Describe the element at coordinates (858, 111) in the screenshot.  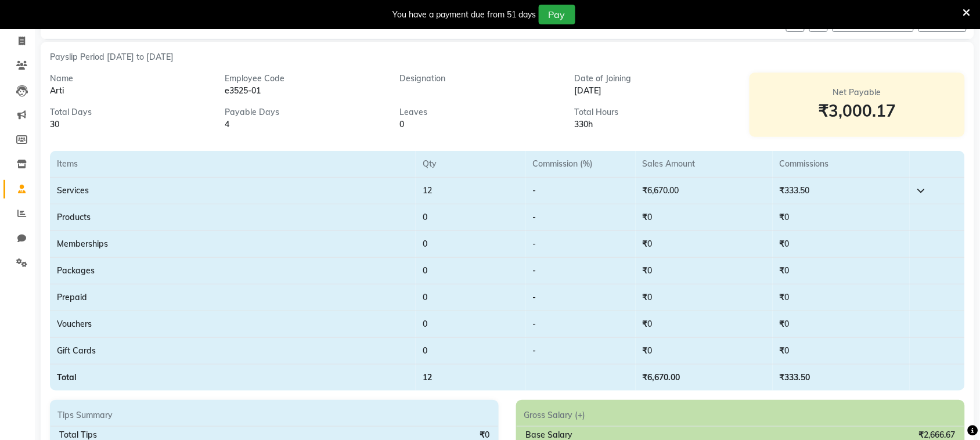
I see `div: ₹3,000.17` at that location.